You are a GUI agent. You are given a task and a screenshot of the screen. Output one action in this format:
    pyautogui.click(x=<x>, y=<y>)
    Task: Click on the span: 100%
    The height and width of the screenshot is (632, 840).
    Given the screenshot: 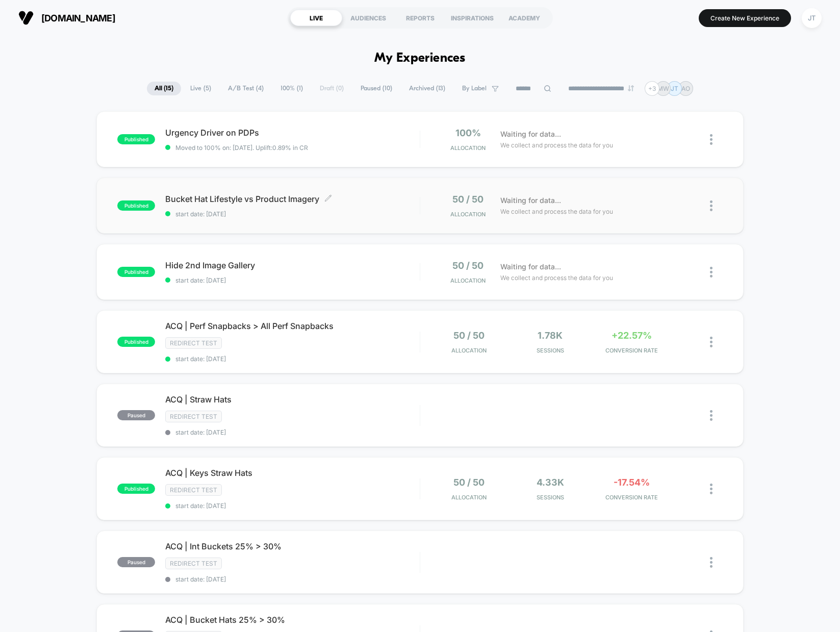 What is the action you would take?
    pyautogui.click(x=468, y=133)
    